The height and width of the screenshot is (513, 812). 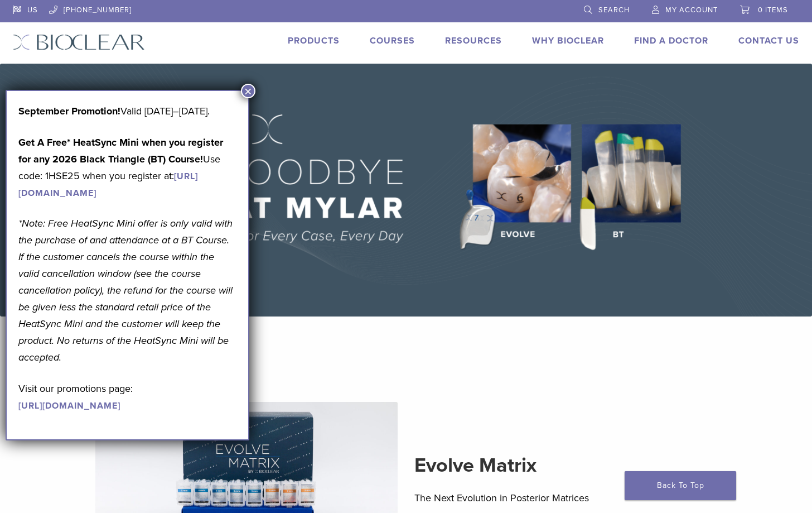 I want to click on a: Products, so click(x=313, y=40).